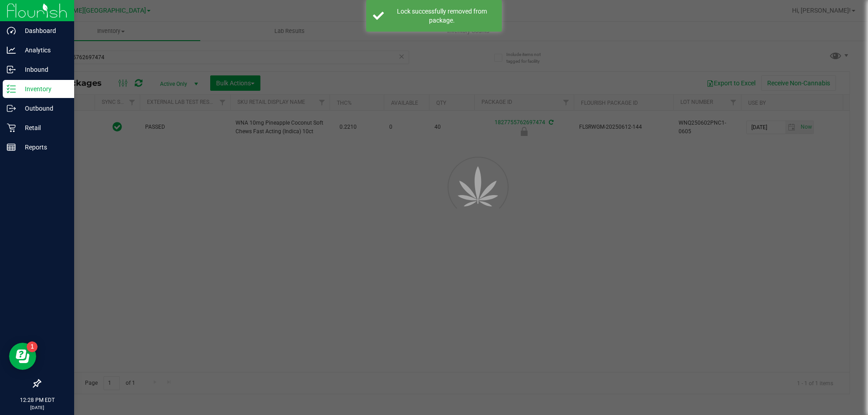 This screenshot has height=415, width=868. What do you see at coordinates (43, 128) in the screenshot?
I see `p: Retail` at bounding box center [43, 128].